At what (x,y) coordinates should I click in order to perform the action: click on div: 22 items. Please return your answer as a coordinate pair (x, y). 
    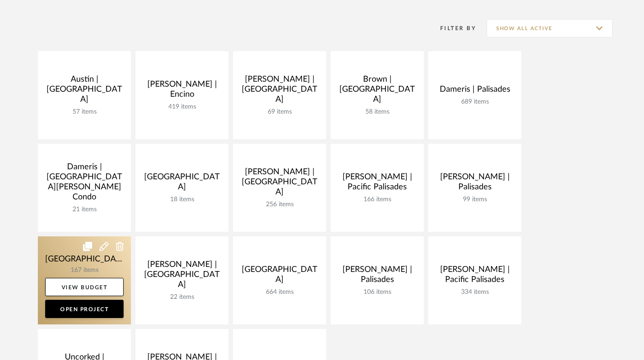
    Looking at the image, I should click on (182, 297).